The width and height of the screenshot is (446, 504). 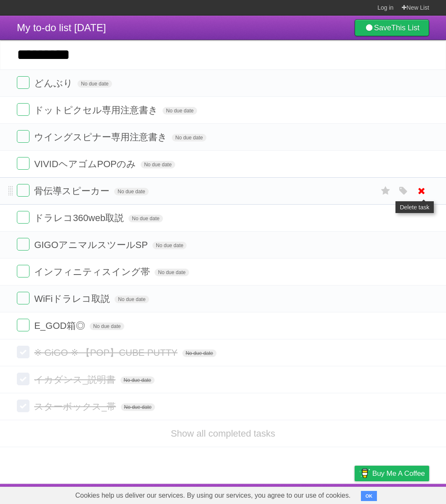 What do you see at coordinates (354, 494) in the screenshot?
I see `a: Privacy` at bounding box center [354, 494].